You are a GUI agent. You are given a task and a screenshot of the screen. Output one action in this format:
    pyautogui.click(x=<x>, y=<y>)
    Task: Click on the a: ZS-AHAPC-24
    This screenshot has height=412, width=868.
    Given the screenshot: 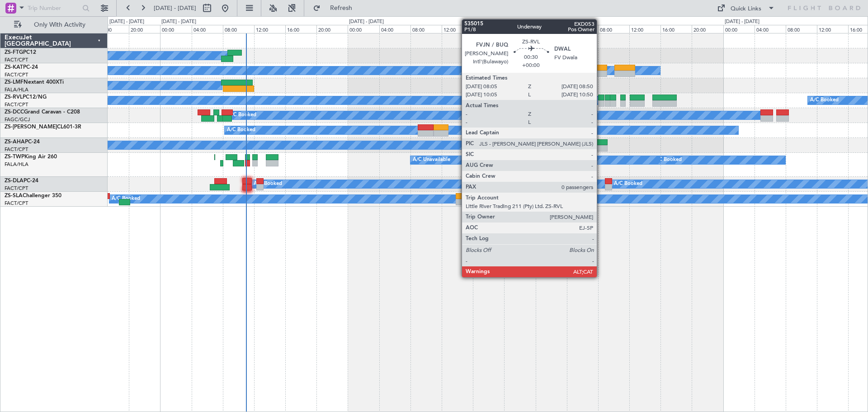 What is the action you would take?
    pyautogui.click(x=22, y=142)
    